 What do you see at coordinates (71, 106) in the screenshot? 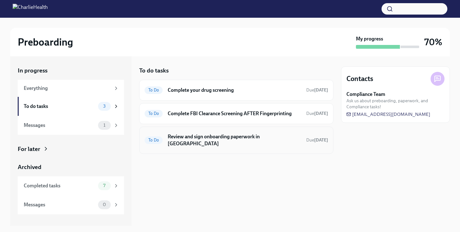
I see `a: To do tasks3` at bounding box center [71, 106].